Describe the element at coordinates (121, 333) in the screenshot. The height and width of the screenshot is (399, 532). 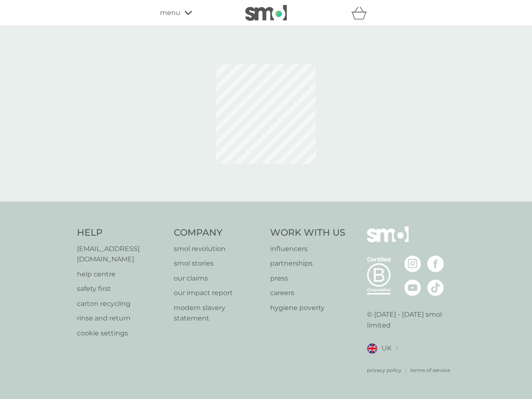
I see `a: cookie settings` at that location.